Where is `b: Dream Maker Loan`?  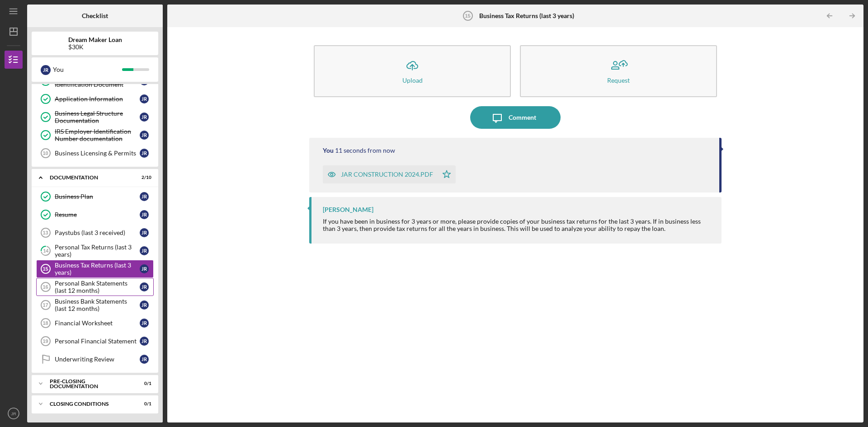
b: Dream Maker Loan is located at coordinates (95, 39).